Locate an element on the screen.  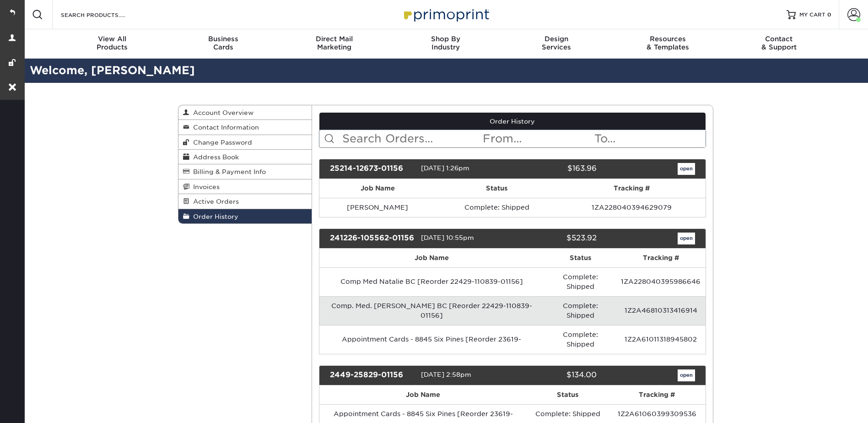
a: View AllProducts is located at coordinates (112, 44).